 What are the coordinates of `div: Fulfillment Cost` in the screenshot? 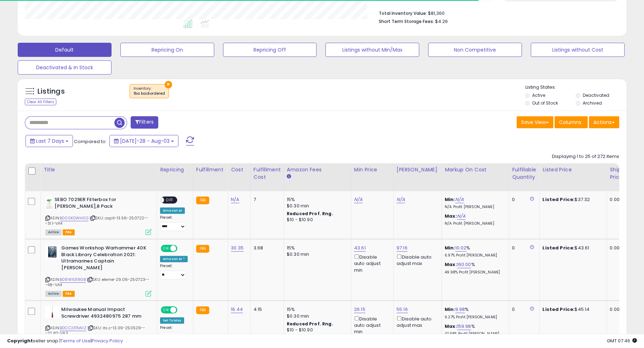 It's located at (267, 174).